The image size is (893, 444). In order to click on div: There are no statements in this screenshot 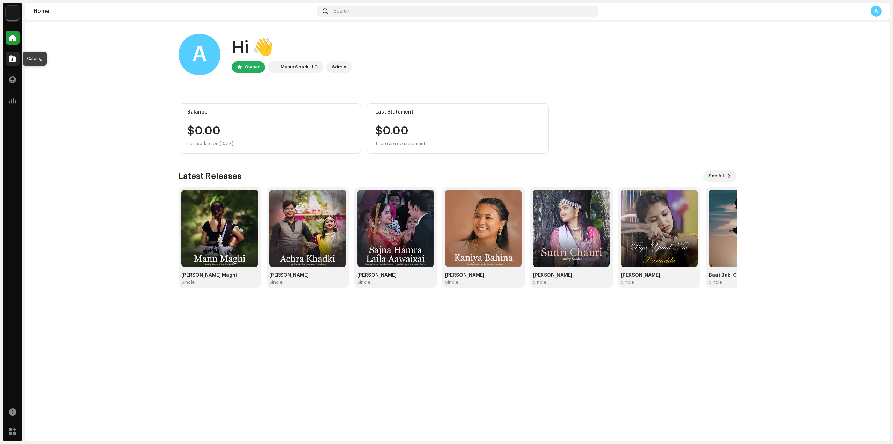, I will do `click(402, 143)`.